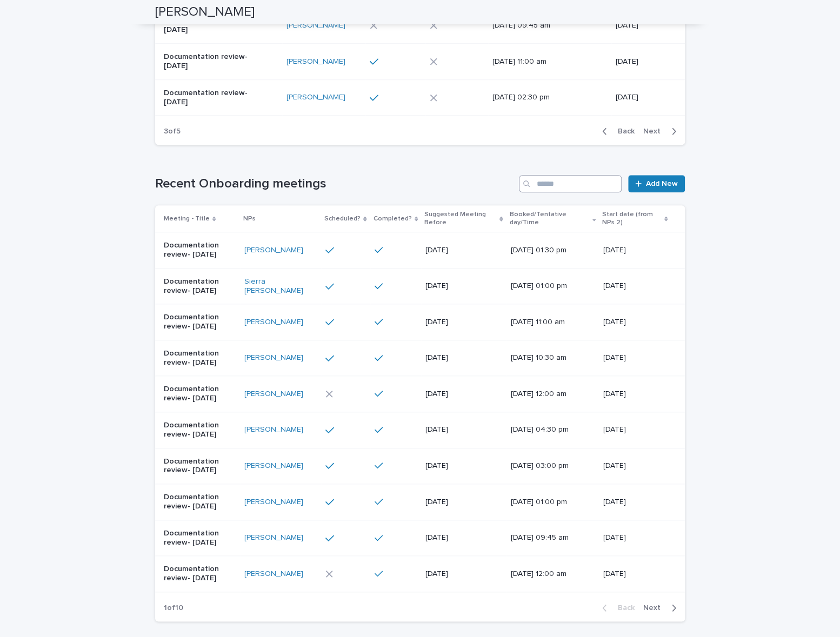 The height and width of the screenshot is (637, 840). I want to click on h1: Recent Onboarding meetings, so click(334, 184).